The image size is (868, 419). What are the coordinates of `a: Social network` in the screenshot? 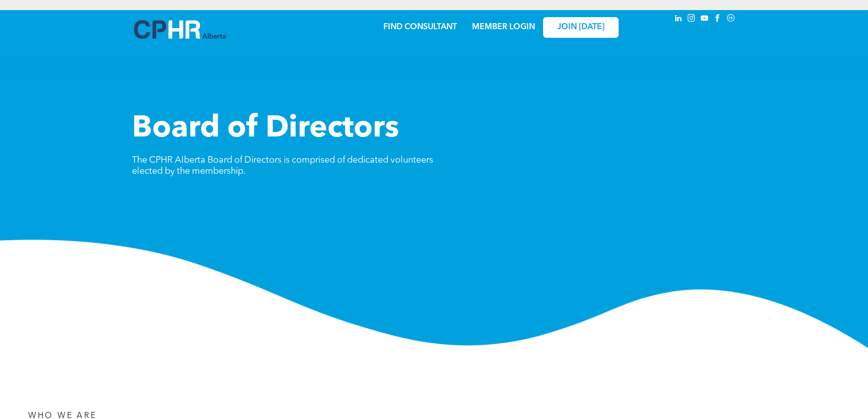 It's located at (731, 19).